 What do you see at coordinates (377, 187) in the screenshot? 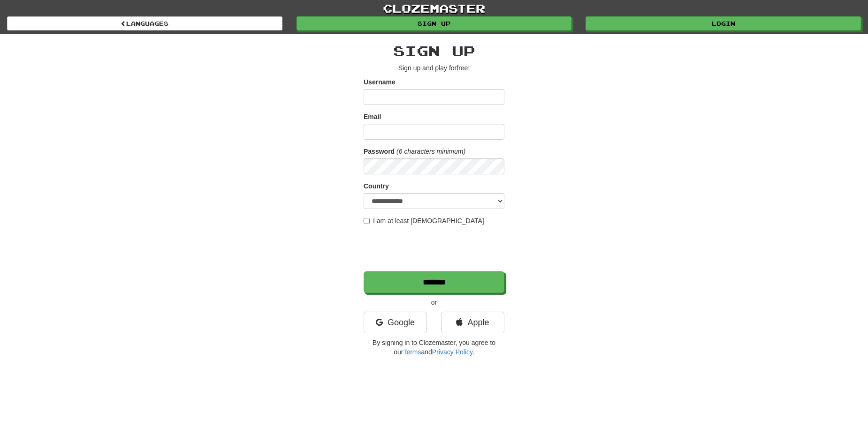
I see `label: Country` at bounding box center [377, 187].